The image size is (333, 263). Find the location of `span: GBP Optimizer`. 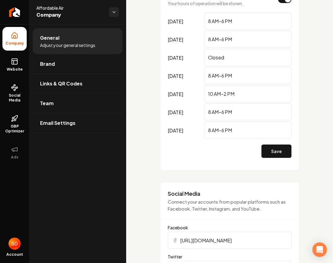

span: GBP Optimizer is located at coordinates (15, 129).